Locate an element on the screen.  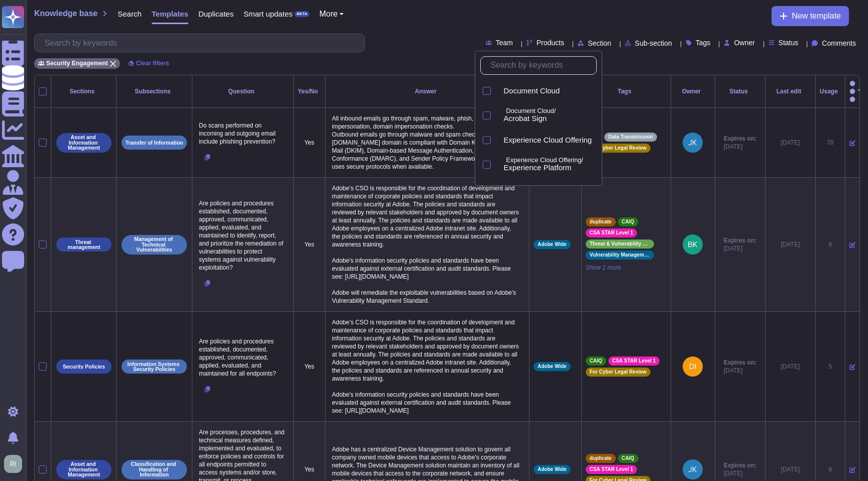
p: Security Policies is located at coordinates (84, 367).